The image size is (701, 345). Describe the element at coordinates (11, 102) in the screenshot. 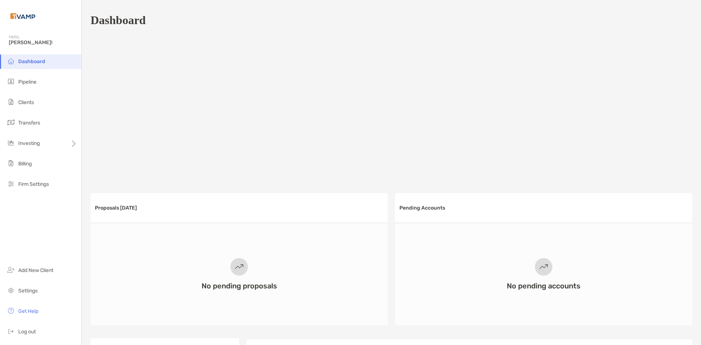

I see `img: clients icon` at that location.